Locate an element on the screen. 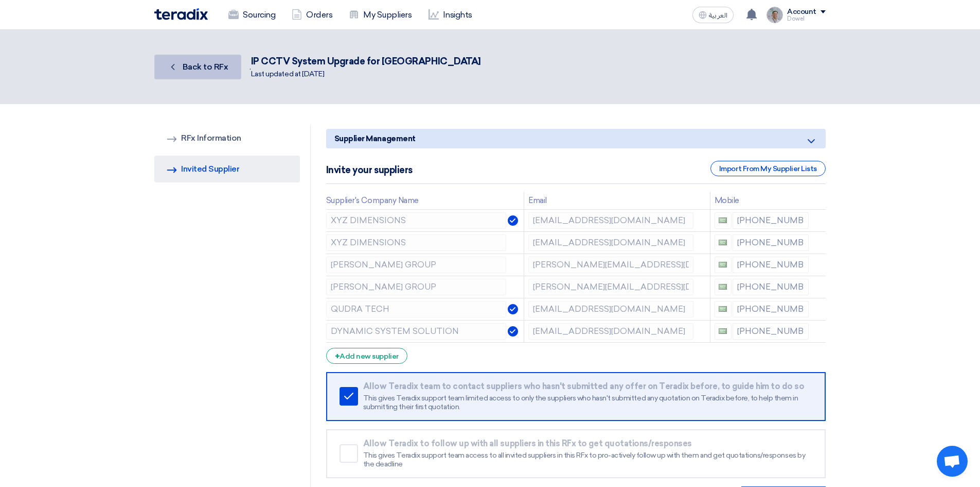 The image size is (980, 487). th: Mobile is located at coordinates (762, 201).